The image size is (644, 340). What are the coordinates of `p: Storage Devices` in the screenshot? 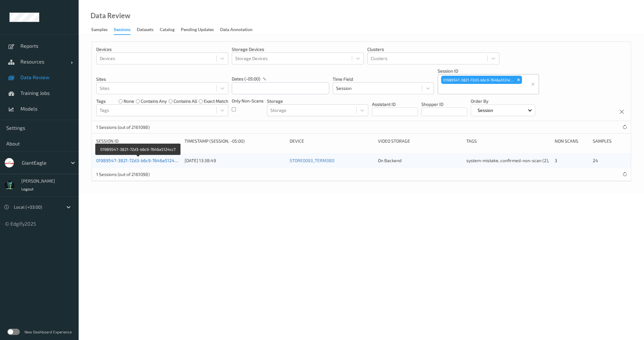 It's located at (298, 49).